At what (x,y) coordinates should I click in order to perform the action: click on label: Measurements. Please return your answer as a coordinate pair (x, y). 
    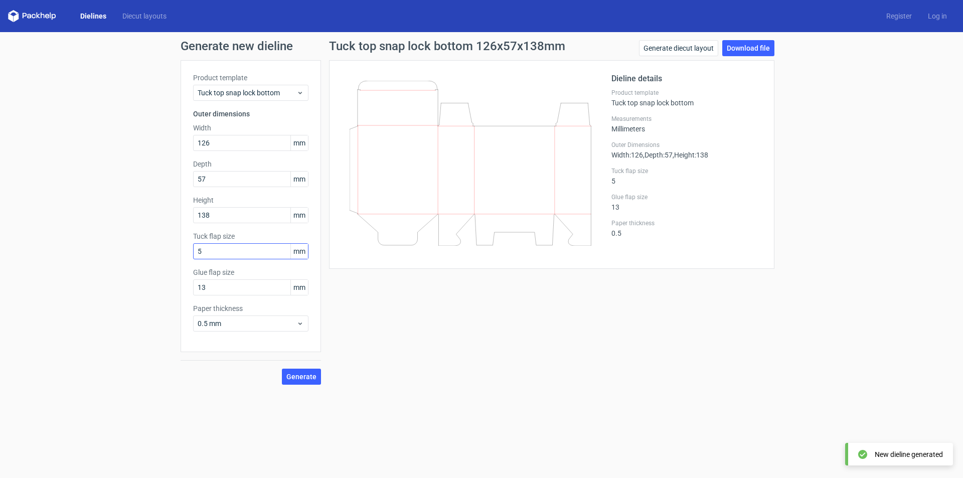
    Looking at the image, I should click on (686, 119).